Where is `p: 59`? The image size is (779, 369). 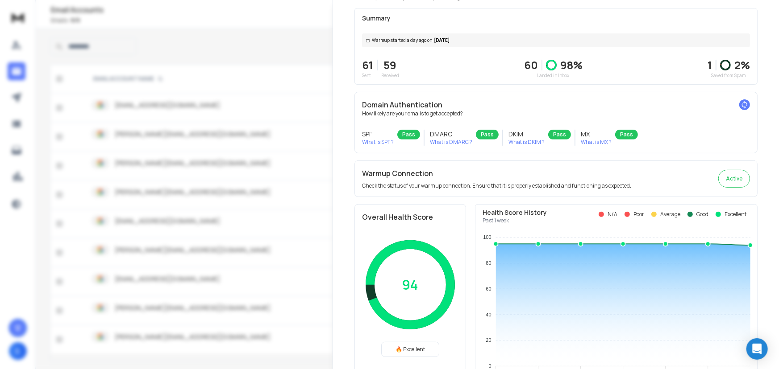 p: 59 is located at coordinates (390, 65).